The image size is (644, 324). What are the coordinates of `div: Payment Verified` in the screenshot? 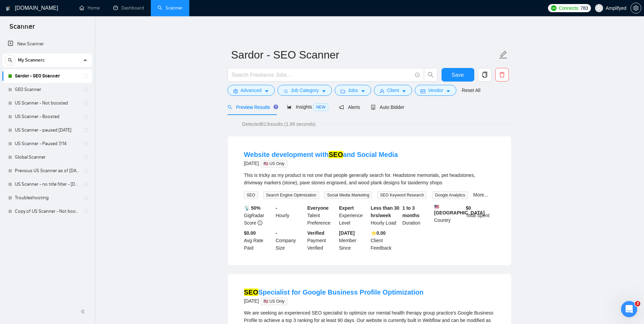 It's located at (322, 240).